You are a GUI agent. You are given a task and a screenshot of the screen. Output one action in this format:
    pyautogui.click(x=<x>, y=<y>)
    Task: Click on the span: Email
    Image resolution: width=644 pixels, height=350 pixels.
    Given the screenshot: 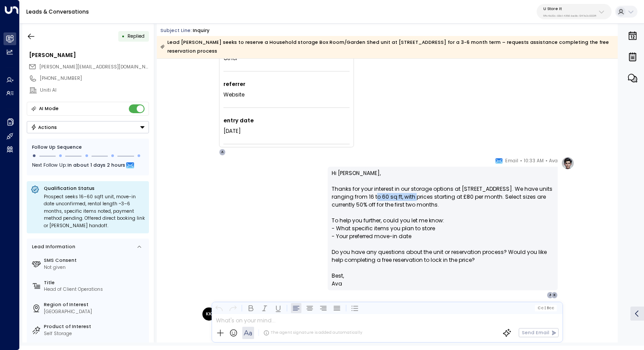 What is the action you would take?
    pyautogui.click(x=512, y=161)
    